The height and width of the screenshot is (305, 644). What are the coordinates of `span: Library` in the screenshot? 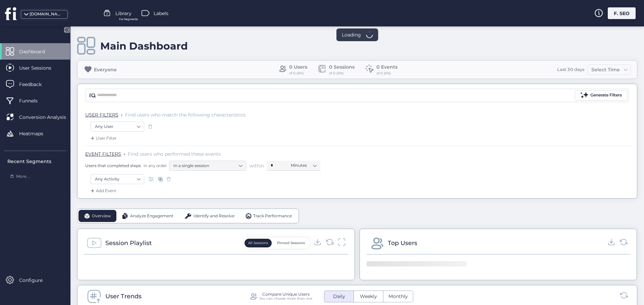 It's located at (124, 13).